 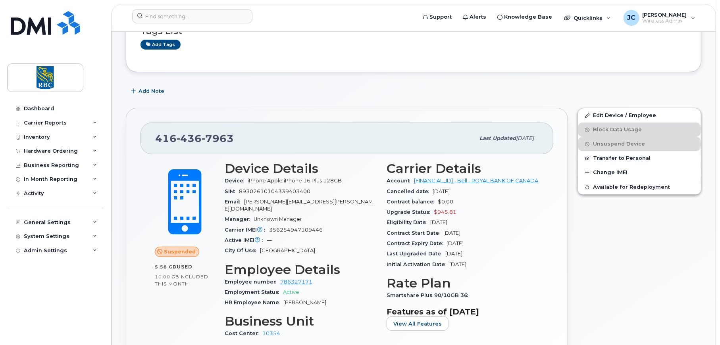 What do you see at coordinates (498, 138) in the screenshot?
I see `span: Last updated` at bounding box center [498, 138].